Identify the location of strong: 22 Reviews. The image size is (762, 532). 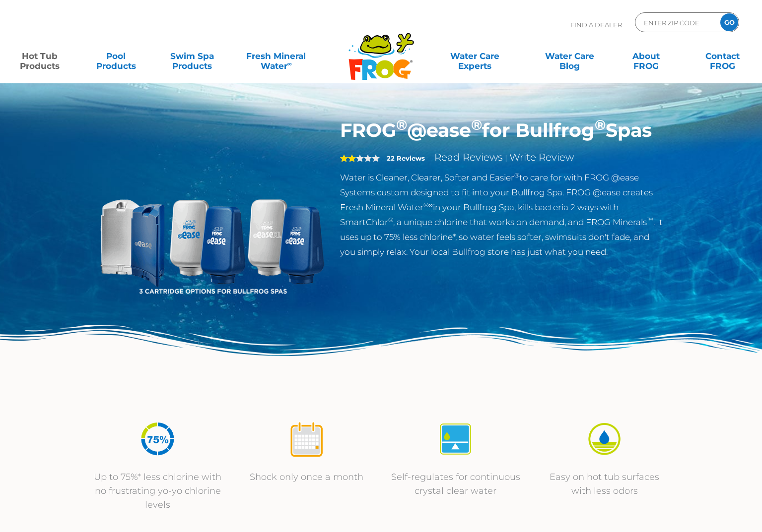
(405, 158).